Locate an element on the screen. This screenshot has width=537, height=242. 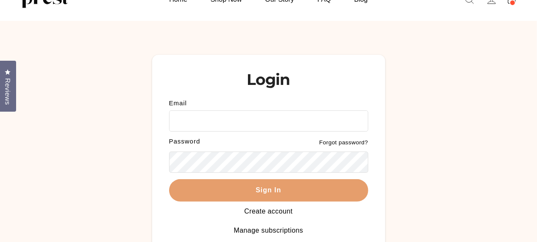
a: Manage subscriptions is located at coordinates (269, 230).